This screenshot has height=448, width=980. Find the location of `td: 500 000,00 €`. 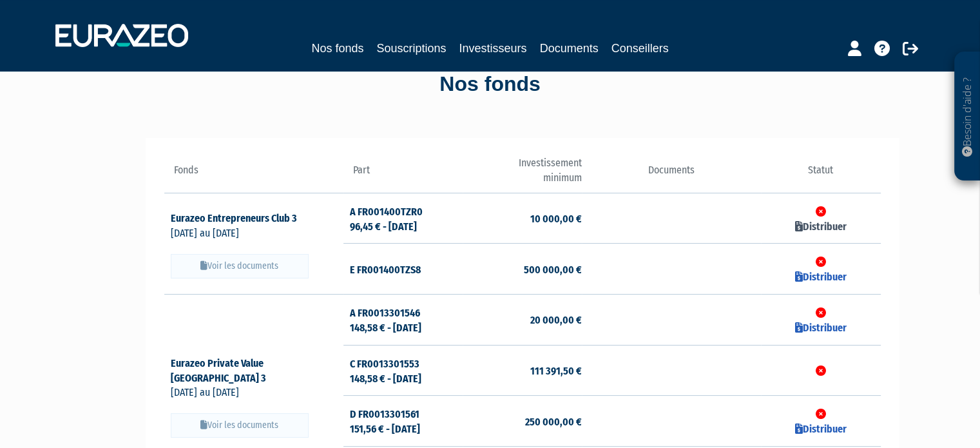

td: 500 000,00 € is located at coordinates (522, 269).